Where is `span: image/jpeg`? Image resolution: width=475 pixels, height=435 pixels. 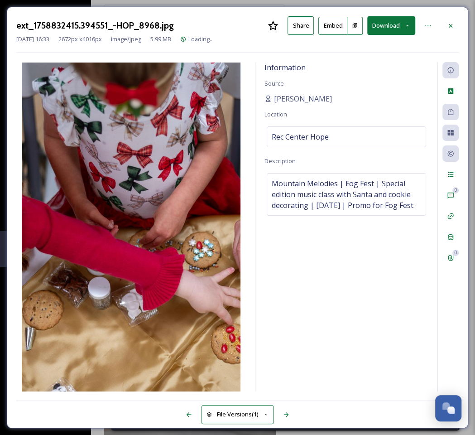
span: image/jpeg is located at coordinates (126, 39).